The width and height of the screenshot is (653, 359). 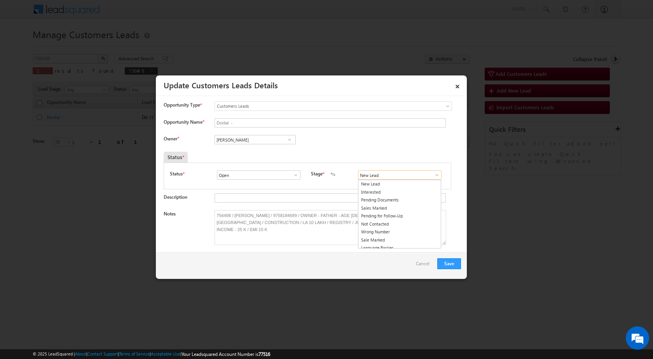 I want to click on a: Update Customers Leads Details, so click(x=221, y=85).